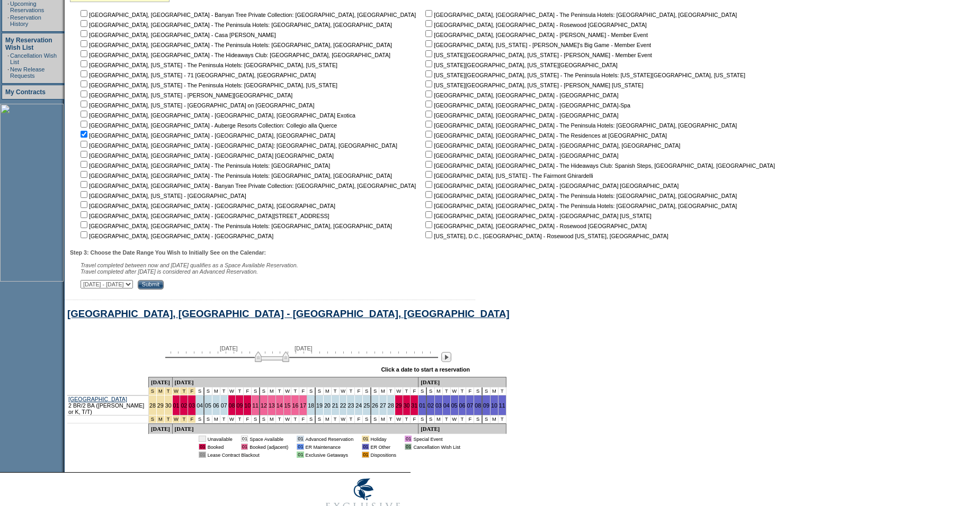 This screenshot has width=980, height=506. I want to click on input: Submit, so click(151, 285).